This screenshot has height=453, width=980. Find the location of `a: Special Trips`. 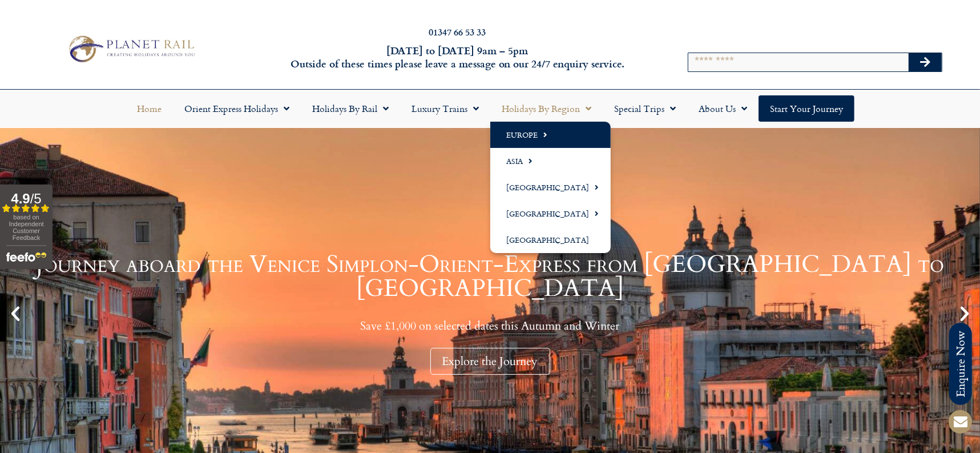

a: Special Trips is located at coordinates (645, 109).